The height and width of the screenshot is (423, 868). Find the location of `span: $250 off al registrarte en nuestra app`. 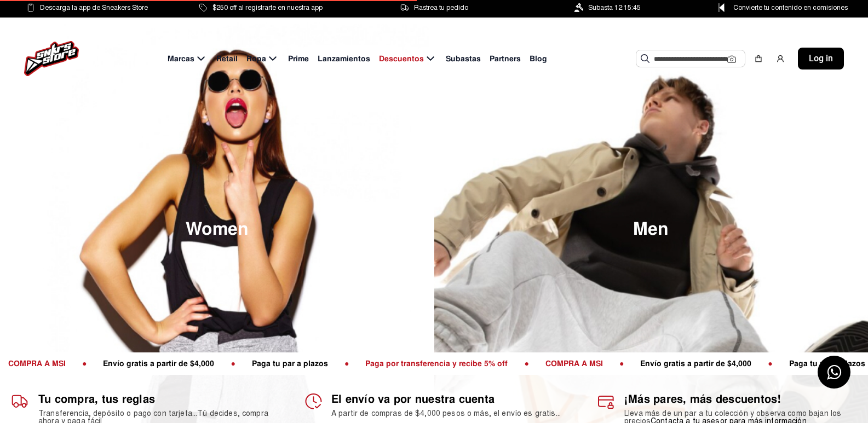

span: $250 off al registrarte en nuestra app is located at coordinates (268, 7).